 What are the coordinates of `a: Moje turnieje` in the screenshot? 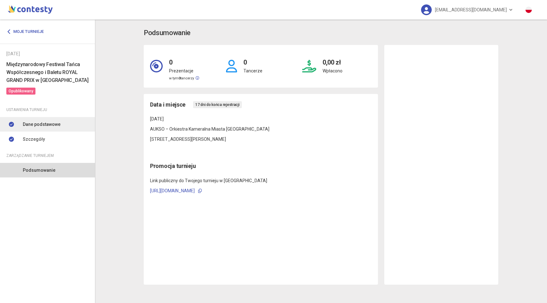 It's located at (27, 32).